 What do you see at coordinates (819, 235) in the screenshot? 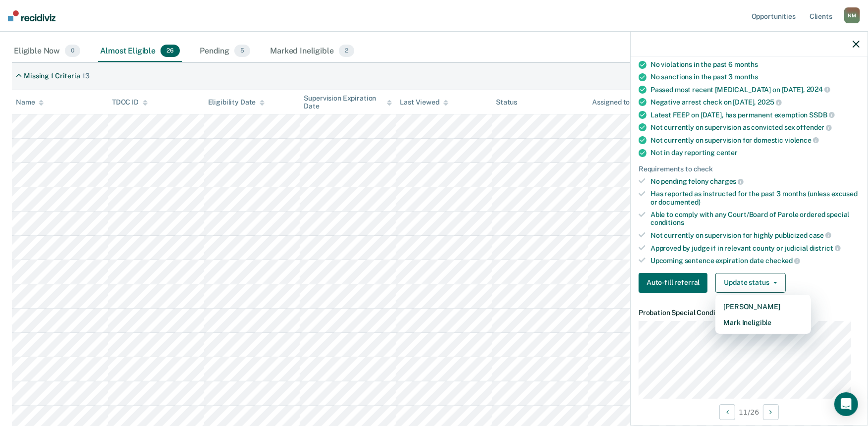
I see `span: case` at bounding box center [819, 235].